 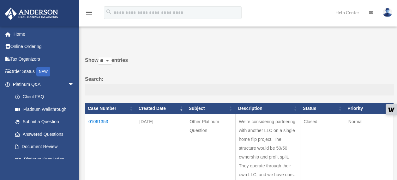 What do you see at coordinates (388, 12) in the screenshot?
I see `img: User Pic` at bounding box center [388, 12].